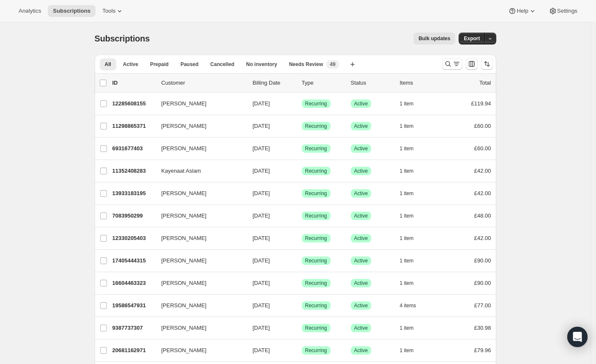 The height and width of the screenshot is (364, 596). I want to click on p: 12285608155, so click(134, 104).